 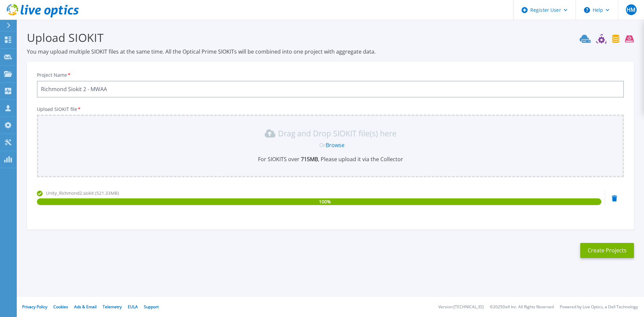 What do you see at coordinates (323, 145) in the screenshot?
I see `span: Or` at bounding box center [323, 145].